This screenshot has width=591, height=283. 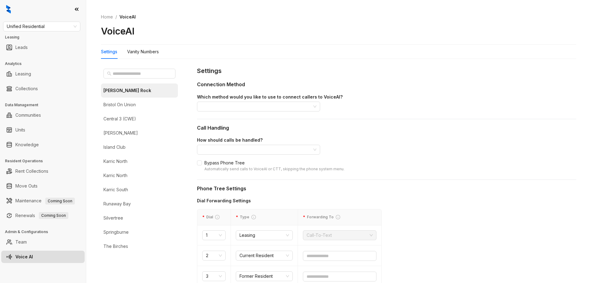 What do you see at coordinates (116, 190) in the screenshot?
I see `div: Karric South` at bounding box center [116, 190].